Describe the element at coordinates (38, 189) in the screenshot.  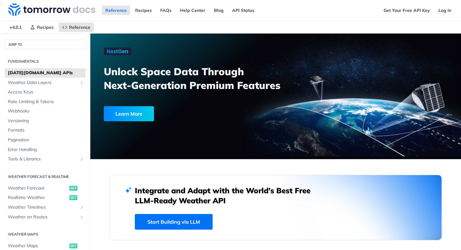
I see `span: Weather Forecast` at that location.